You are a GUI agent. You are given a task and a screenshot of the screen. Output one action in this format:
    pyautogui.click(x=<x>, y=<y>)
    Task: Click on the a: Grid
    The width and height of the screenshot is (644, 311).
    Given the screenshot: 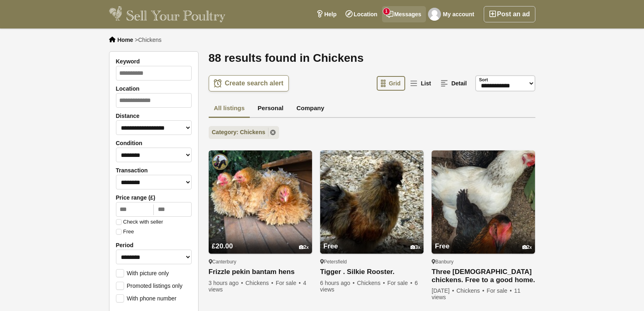 What is the action you would take?
    pyautogui.click(x=391, y=83)
    